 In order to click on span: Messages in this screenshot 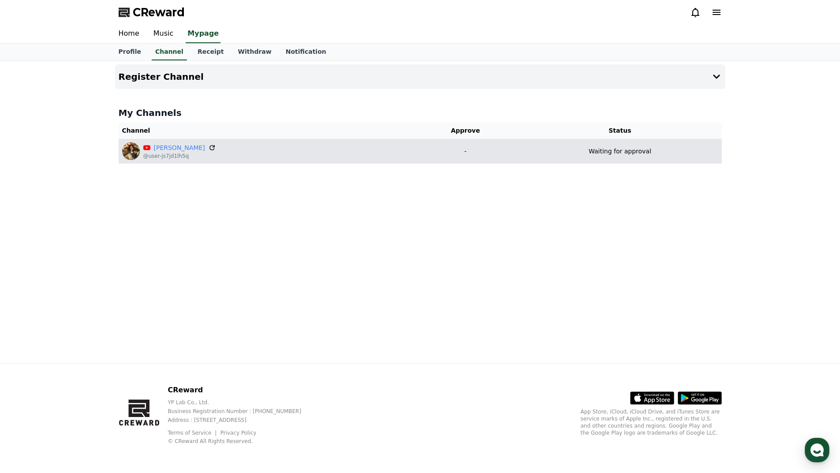, I will do `click(86, 297)`.